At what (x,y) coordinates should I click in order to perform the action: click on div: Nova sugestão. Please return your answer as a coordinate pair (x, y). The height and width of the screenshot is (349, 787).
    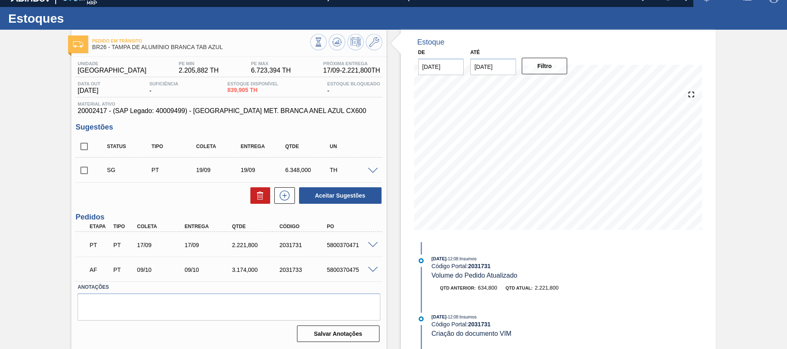
    Looking at the image, I should click on (283, 196).